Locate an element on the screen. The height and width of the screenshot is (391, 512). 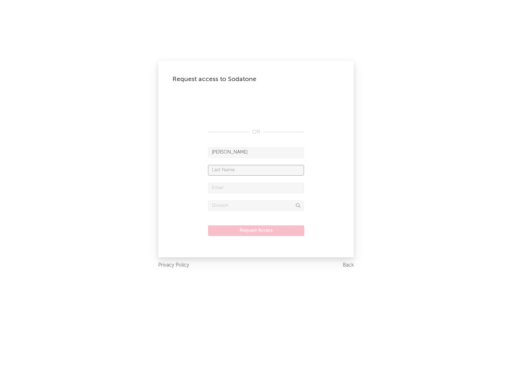
input: First Name is located at coordinates (256, 153).